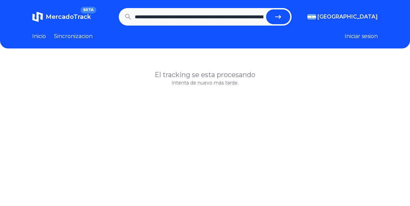 This screenshot has width=410, height=206. What do you see at coordinates (361, 36) in the screenshot?
I see `button: Iniciar sesion` at bounding box center [361, 36].